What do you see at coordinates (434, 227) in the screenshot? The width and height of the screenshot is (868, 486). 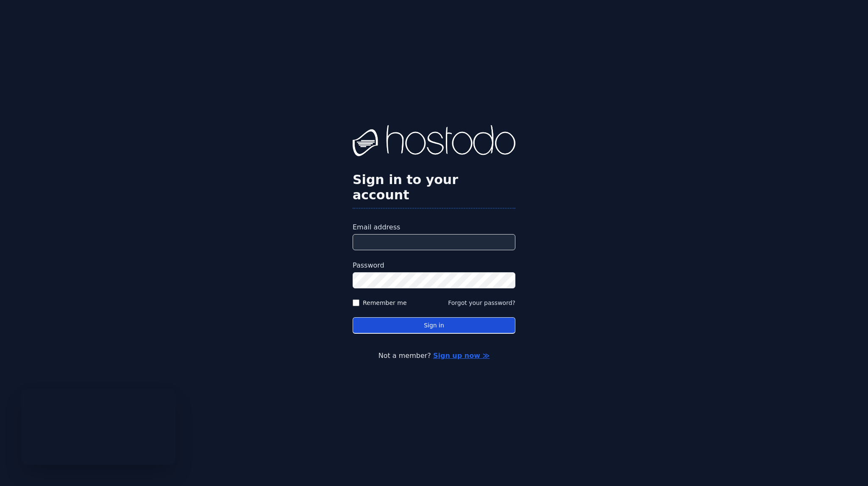 I see `label: Email address` at bounding box center [434, 227].